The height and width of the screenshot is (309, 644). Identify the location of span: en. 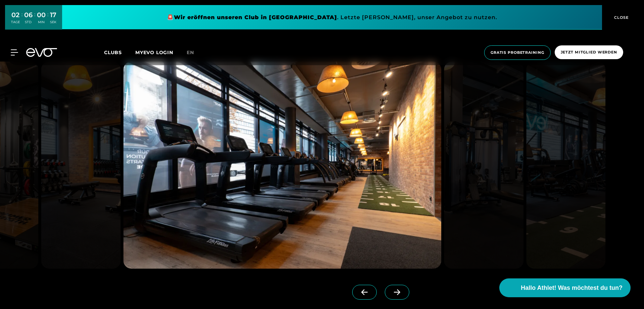
(190, 52).